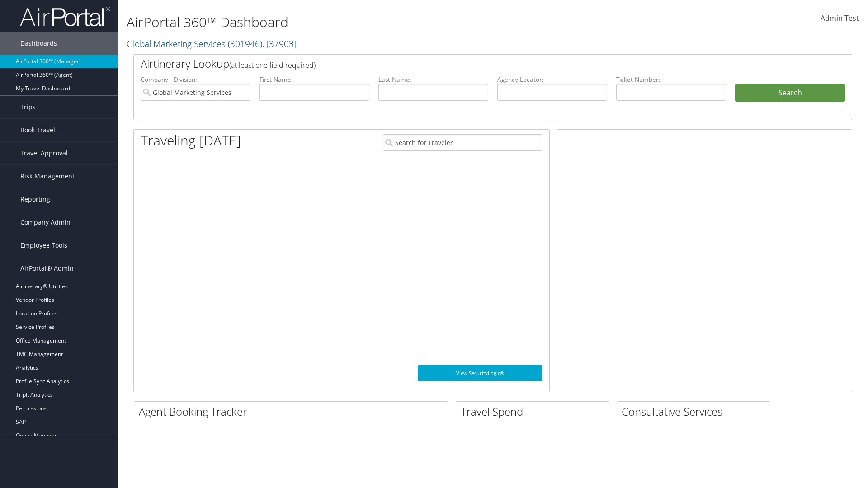 The width and height of the screenshot is (868, 488). Describe the element at coordinates (552, 80) in the screenshot. I see `label: Agency Locator:` at that location.